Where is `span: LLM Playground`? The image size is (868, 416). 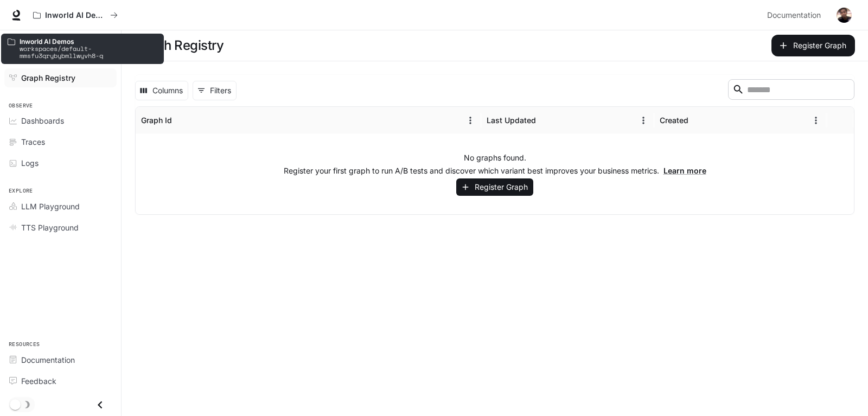
span: LLM Playground is located at coordinates (51, 206).